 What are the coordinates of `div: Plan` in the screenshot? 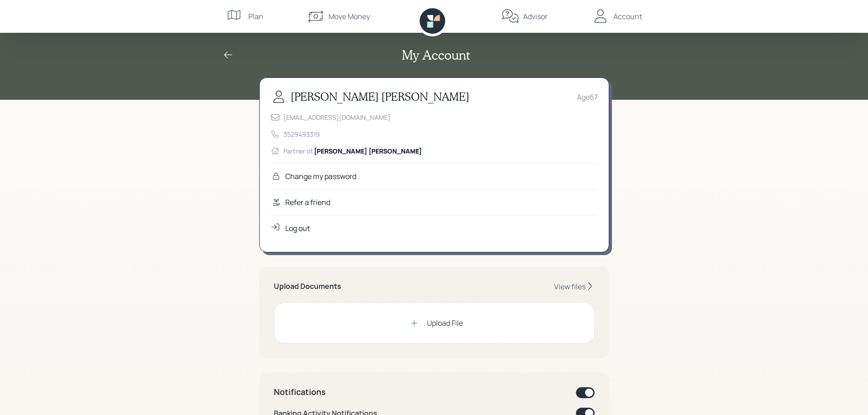 It's located at (256, 16).